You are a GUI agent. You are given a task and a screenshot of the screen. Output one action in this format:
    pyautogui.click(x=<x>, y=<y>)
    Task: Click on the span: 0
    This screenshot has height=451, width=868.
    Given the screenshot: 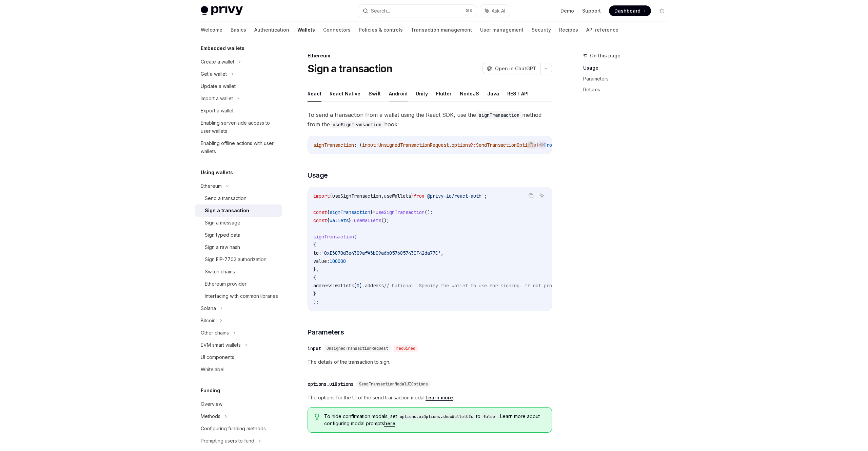 What is the action you would take?
    pyautogui.click(x=358, y=286)
    